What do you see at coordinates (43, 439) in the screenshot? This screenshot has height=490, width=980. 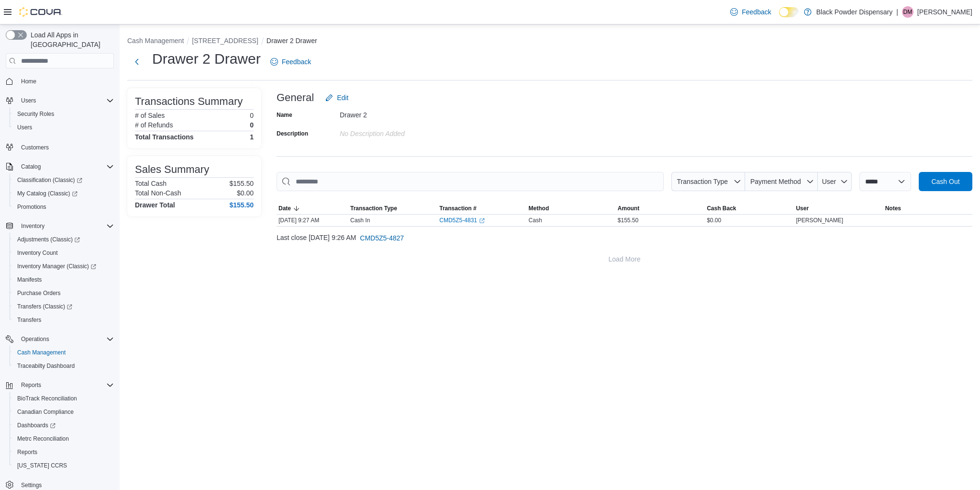 I see `span: Metrc Reconciliation` at bounding box center [43, 439].